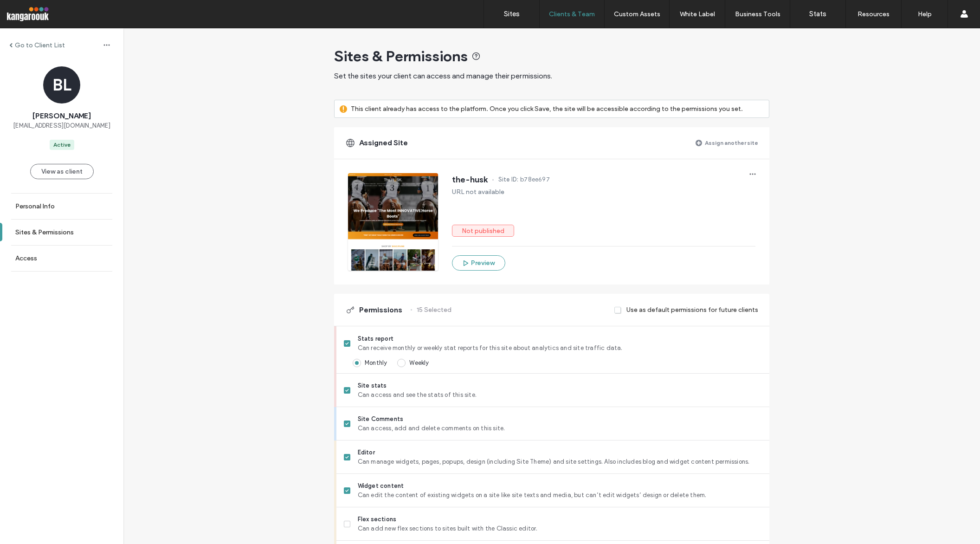 This screenshot has width=980, height=544. I want to click on label: Clients & Team, so click(572, 14).